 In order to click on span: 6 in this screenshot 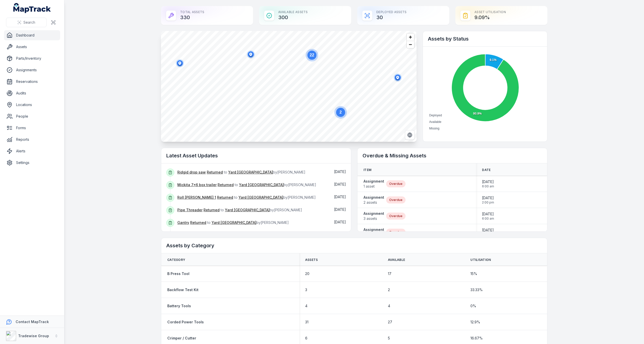, I will do `click(306, 338)`.